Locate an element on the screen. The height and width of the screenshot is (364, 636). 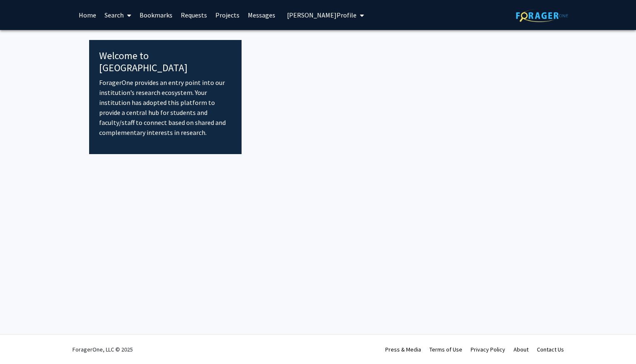
a: Press & Media is located at coordinates (404, 349).